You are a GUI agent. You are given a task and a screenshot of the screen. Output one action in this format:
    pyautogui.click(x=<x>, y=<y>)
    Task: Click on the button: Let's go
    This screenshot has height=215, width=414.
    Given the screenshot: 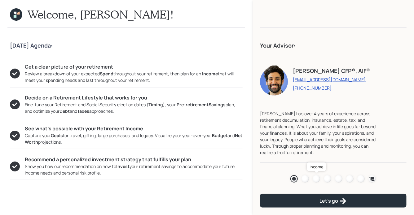 What is the action you would take?
    pyautogui.click(x=333, y=201)
    